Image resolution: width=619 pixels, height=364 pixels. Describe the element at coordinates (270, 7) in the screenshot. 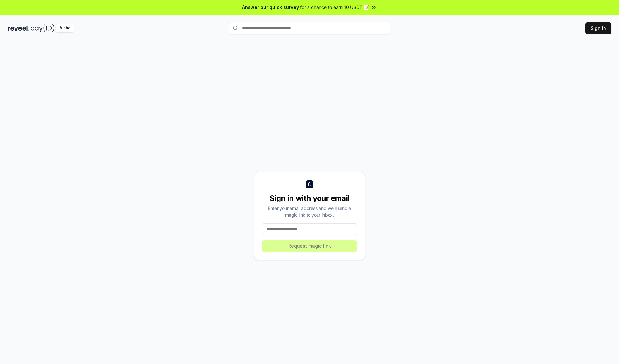

I see `span: Answer our quick survey` at that location.